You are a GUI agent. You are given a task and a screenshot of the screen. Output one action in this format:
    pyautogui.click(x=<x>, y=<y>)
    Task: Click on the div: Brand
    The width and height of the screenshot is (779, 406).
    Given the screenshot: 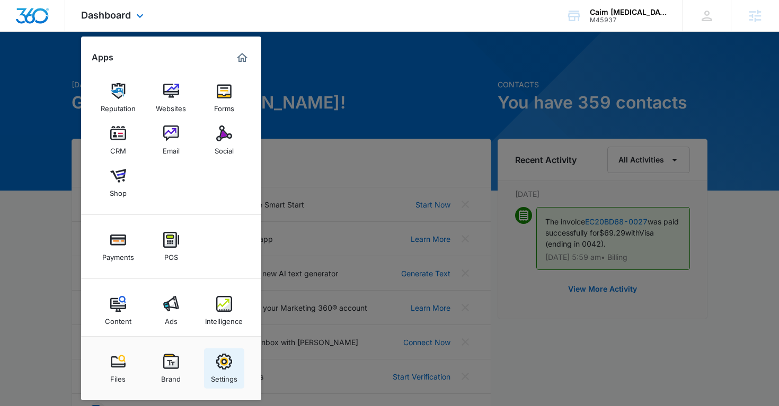 What is the action you would take?
    pyautogui.click(x=171, y=377)
    